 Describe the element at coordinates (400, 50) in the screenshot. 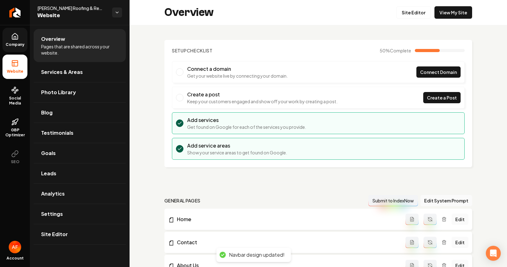

I see `span: Complete` at that location.